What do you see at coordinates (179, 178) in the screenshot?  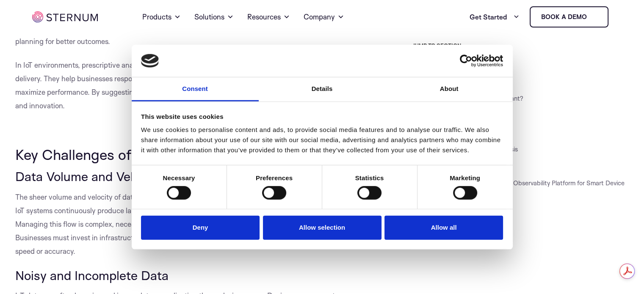 I see `strong: Necessary` at bounding box center [179, 178].